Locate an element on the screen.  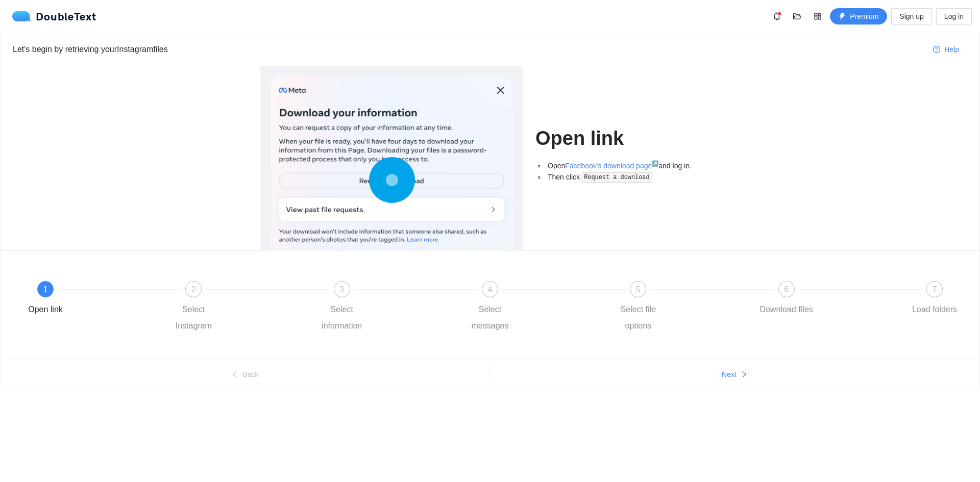
span: 3 is located at coordinates (341, 289).